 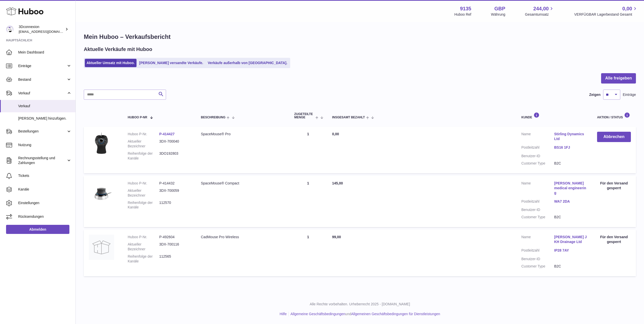 I want to click on img: 3Dconnexion_SpaceMouse-Compact.png, so click(x=102, y=194).